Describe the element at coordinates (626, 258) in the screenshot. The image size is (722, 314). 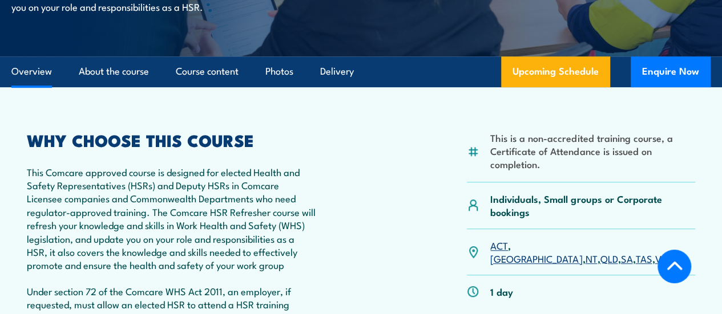
I see `a: SA` at that location.